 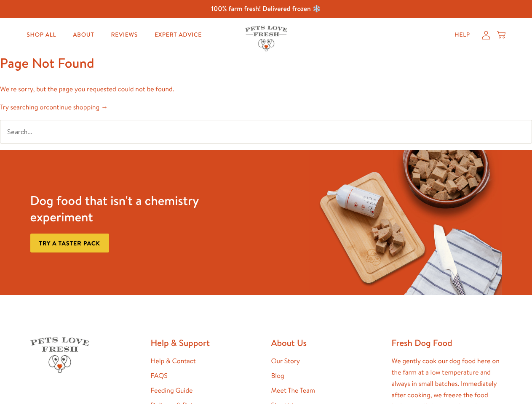 I want to click on a: Shop All, so click(x=41, y=35).